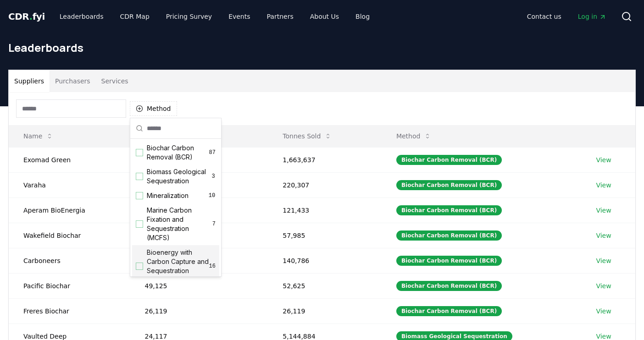  I want to click on td: 49,125, so click(199, 286).